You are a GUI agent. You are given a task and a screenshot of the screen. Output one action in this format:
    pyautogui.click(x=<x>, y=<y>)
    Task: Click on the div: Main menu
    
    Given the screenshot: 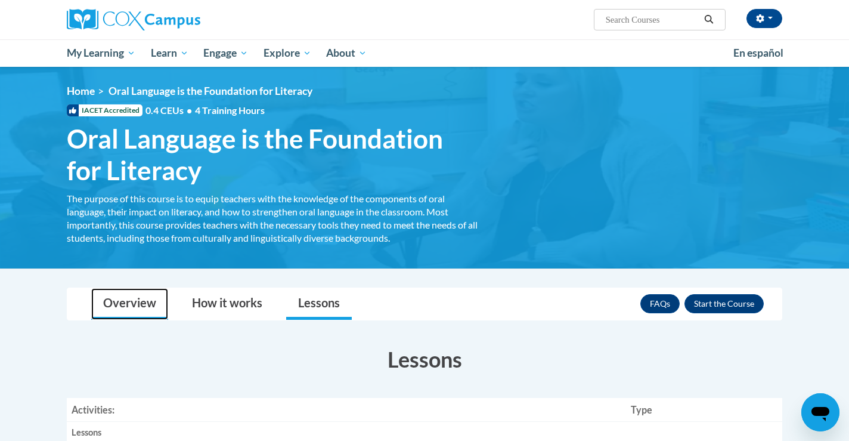 What is the action you would take?
    pyautogui.click(x=425, y=53)
    